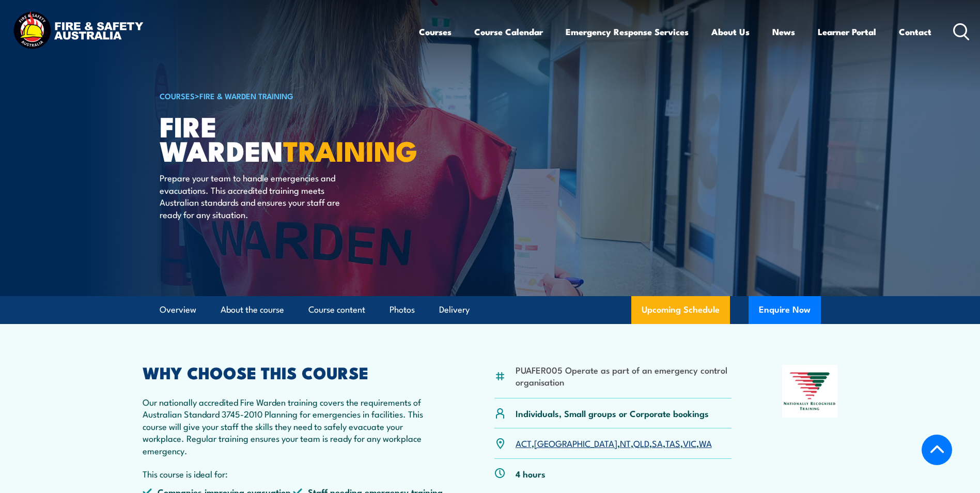  I want to click on a: TAS, so click(673, 442).